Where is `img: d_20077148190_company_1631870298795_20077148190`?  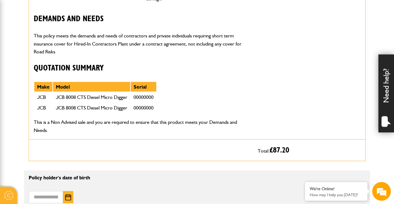 img: d_20077148190_company_1631870298795_20077148190 is located at coordinates (18, 39).